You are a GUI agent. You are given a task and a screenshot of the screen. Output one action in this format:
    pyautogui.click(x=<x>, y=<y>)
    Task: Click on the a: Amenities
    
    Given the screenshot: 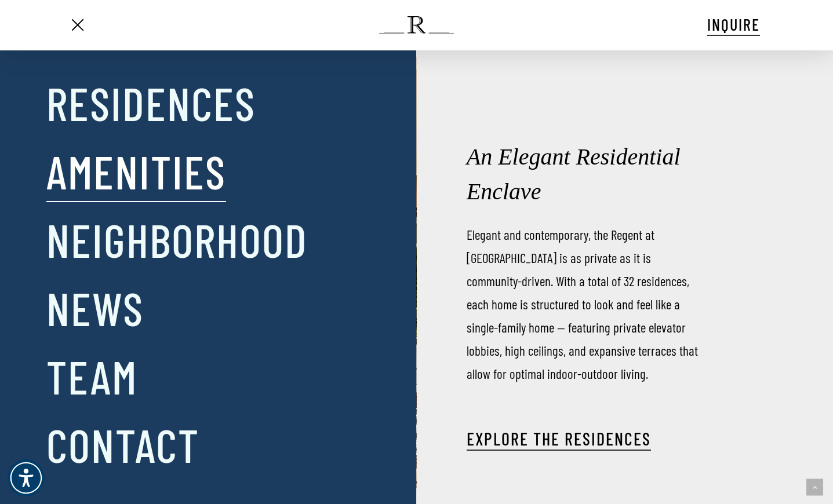 What is the action you would take?
    pyautogui.click(x=136, y=171)
    